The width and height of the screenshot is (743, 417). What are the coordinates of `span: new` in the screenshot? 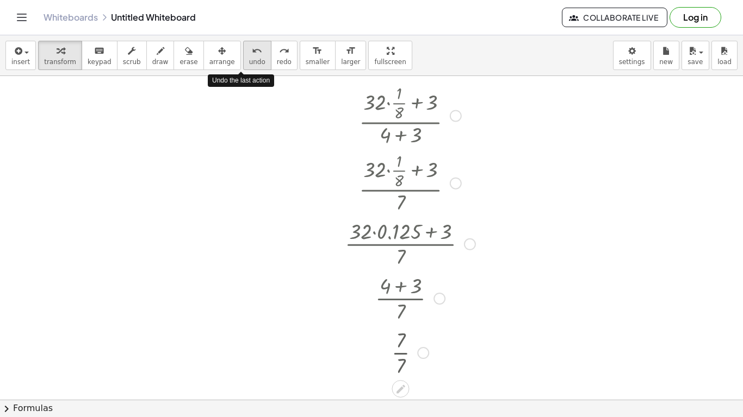 It's located at (665, 62).